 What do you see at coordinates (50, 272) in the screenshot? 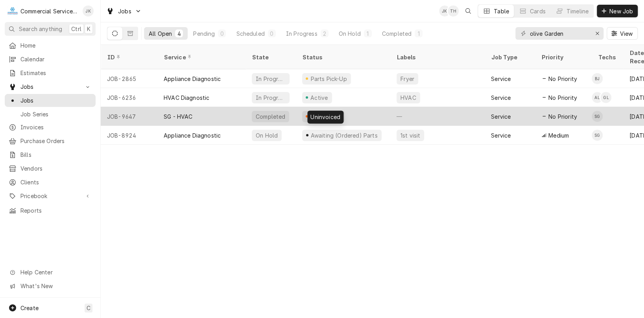
I see `a: Go to Help Center` at bounding box center [50, 272].